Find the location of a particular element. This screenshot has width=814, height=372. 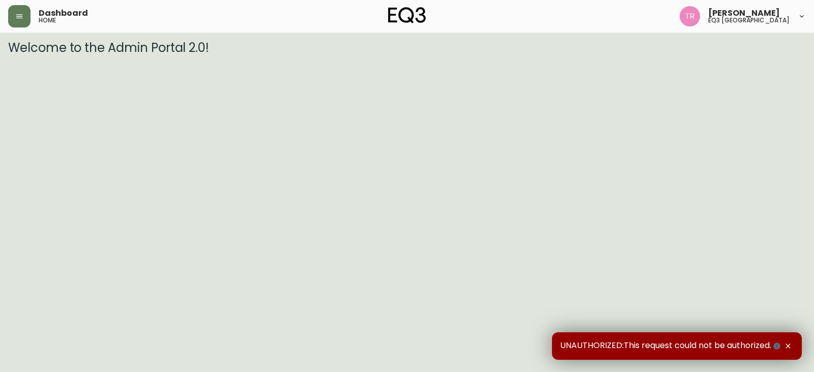

img: 214b9049a7c64896e5c13e8f38ff7a87 is located at coordinates (690, 16).